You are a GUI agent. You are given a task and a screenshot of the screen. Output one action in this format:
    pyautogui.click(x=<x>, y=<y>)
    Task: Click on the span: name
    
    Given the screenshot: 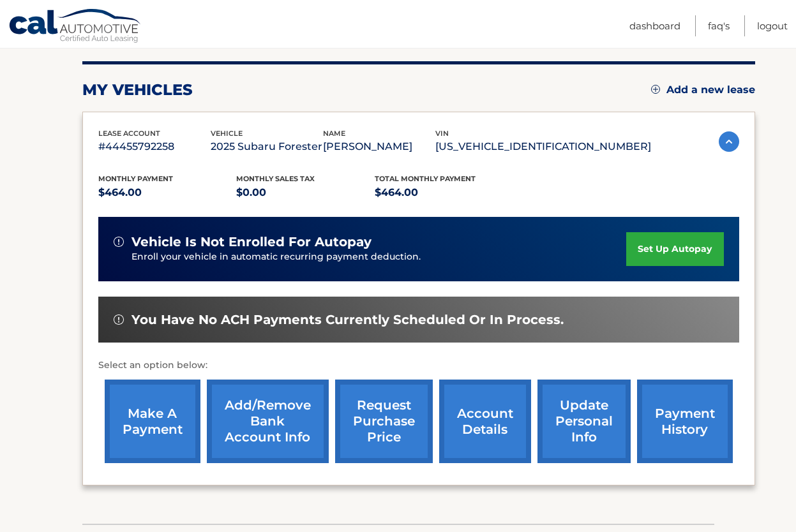 What is the action you would take?
    pyautogui.click(x=334, y=133)
    